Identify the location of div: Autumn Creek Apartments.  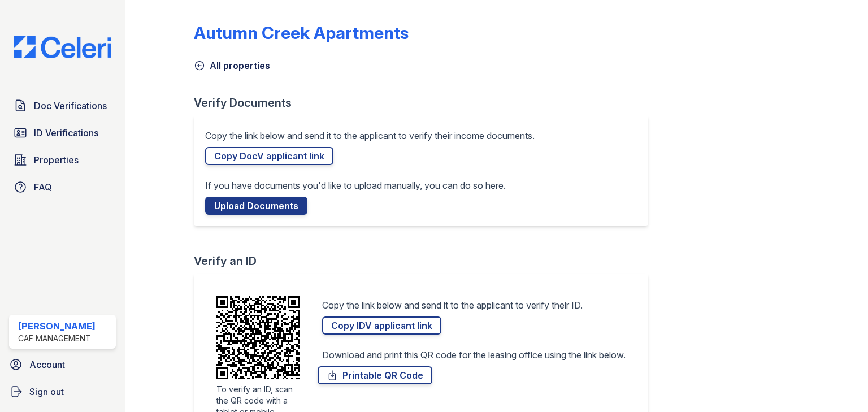
(301, 33).